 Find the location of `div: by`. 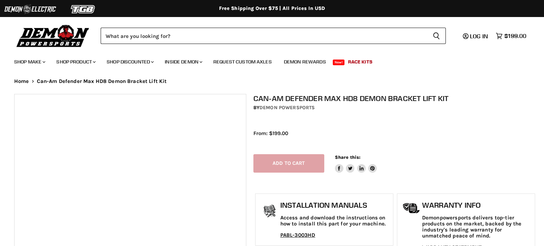

div: by is located at coordinates (395, 108).